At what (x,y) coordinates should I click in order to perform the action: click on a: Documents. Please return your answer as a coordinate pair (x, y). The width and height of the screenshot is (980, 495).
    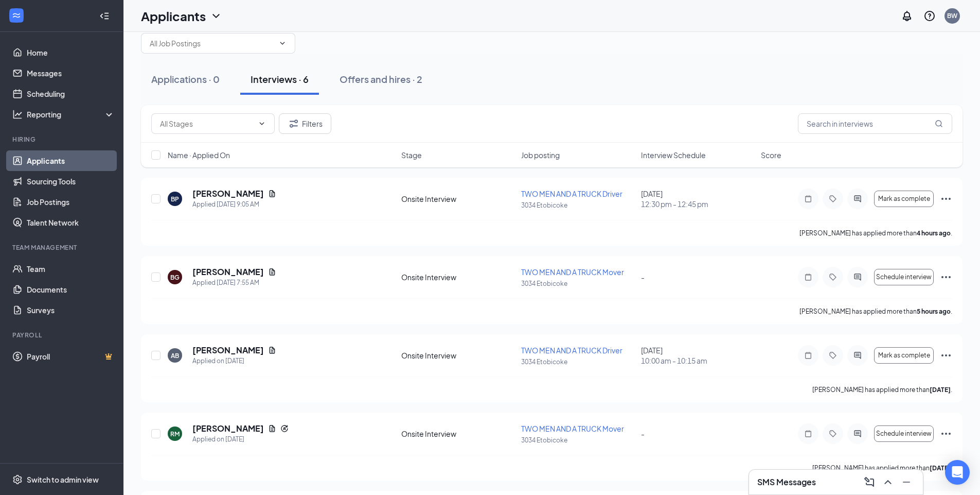
    Looking at the image, I should click on (71, 289).